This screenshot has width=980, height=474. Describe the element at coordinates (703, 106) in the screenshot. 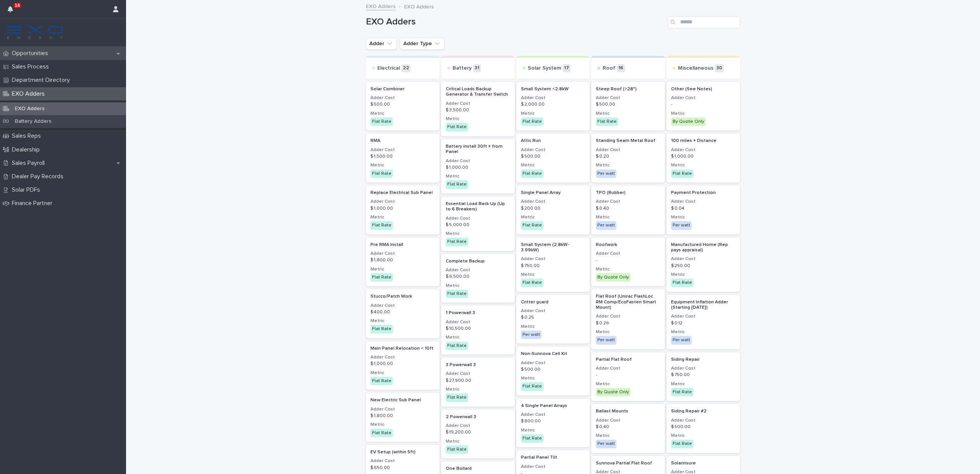

I see `a: Other (See Notes)Adder Cost-MetricBy Quote Only` at that location.